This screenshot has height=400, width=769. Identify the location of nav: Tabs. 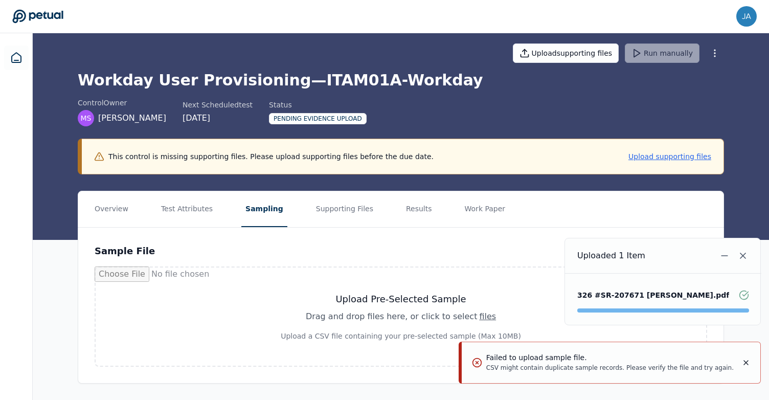
(401, 209).